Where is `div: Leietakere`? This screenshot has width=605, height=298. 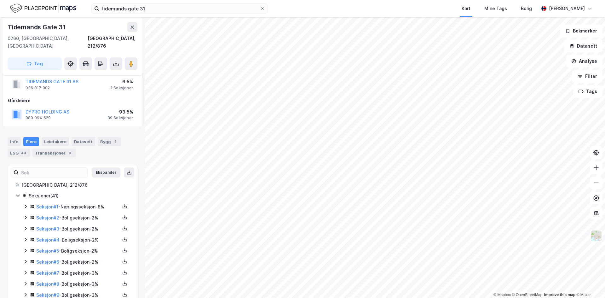 div: Leietakere is located at coordinates (55, 141).